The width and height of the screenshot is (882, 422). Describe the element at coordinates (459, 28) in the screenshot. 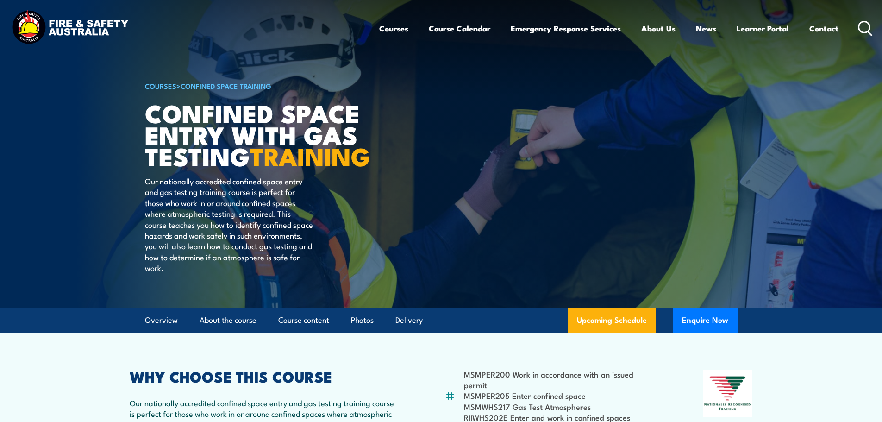

I see `a: Course Calendar` at that location.